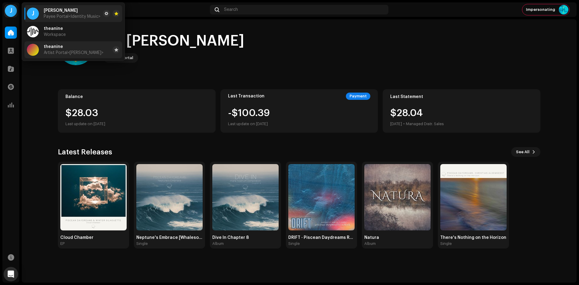  I want to click on img: c08ddb2c-4720-4914-ad9e-0215e5976a07, so click(563, 10).